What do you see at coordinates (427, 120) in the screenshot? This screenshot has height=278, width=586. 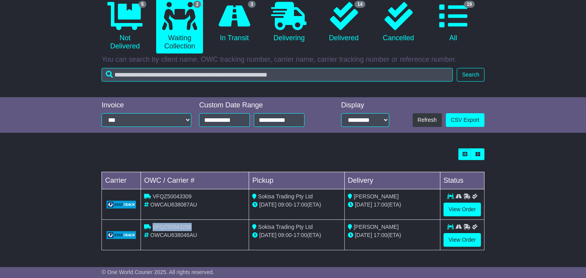 I see `button: Refresh` at bounding box center [427, 120].